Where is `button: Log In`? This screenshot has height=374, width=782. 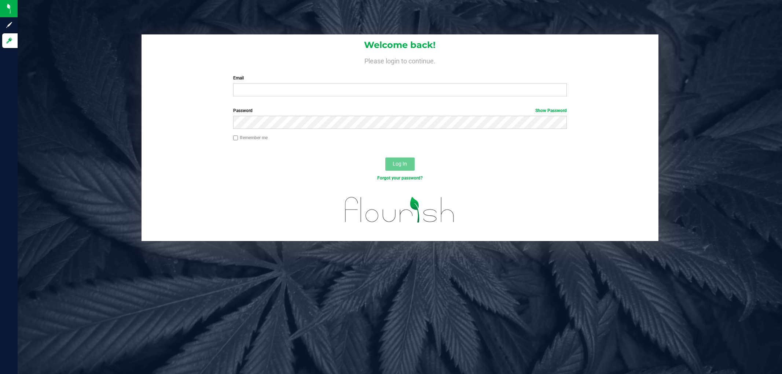 button: Log In is located at coordinates (400, 164).